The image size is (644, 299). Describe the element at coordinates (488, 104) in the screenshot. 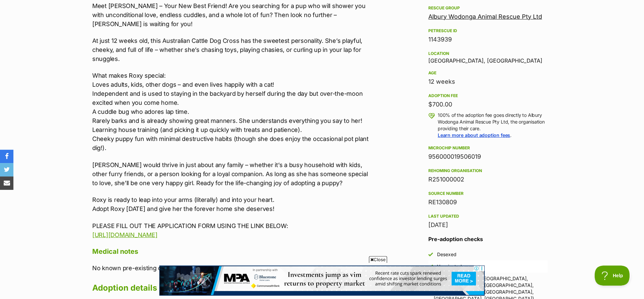

I see `div: $700.00` at that location.